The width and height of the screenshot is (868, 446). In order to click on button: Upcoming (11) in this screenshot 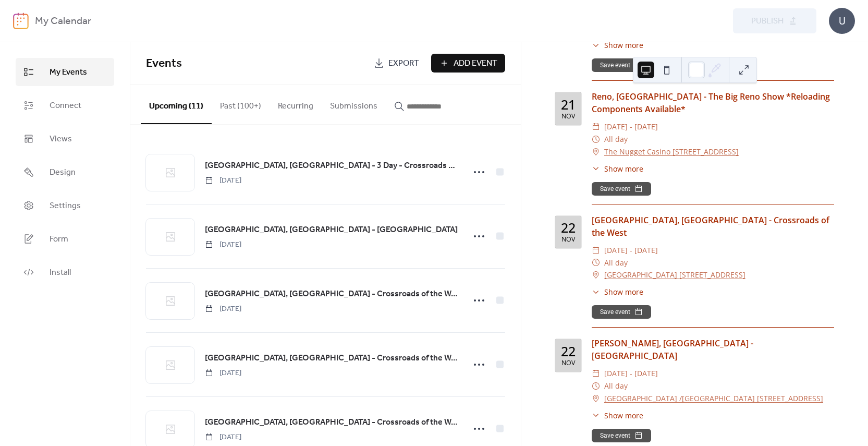, I will do `click(176, 104)`.